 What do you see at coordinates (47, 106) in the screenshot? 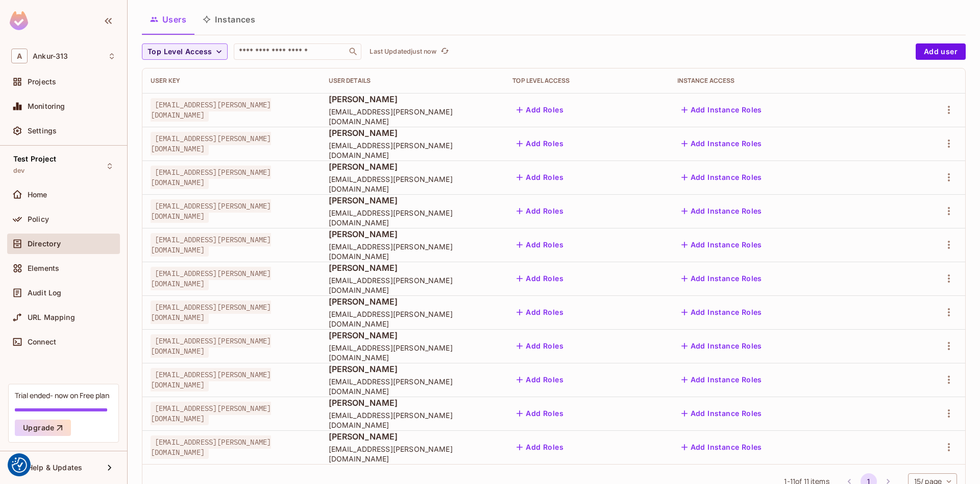
I see `span: Monitoring` at bounding box center [47, 106].